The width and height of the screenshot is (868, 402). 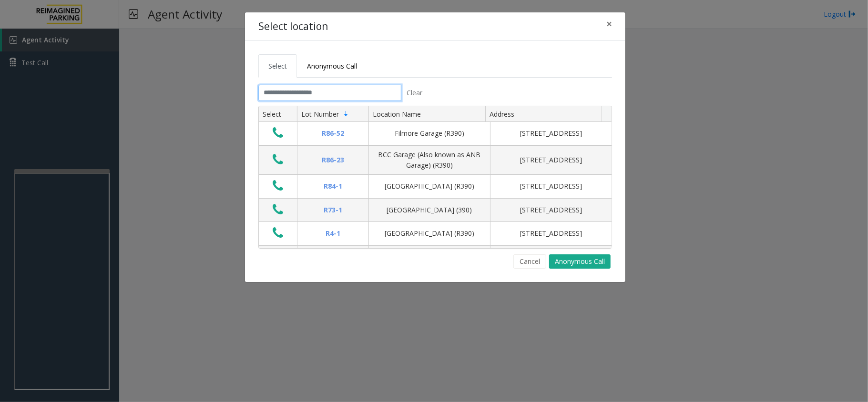 What do you see at coordinates (609, 24) in the screenshot?
I see `button: Close` at bounding box center [609, 24].